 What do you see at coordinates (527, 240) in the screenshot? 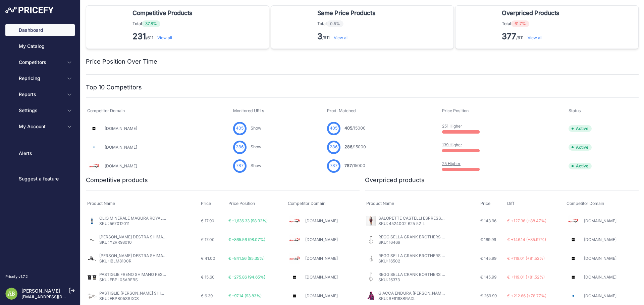
I see `span: € +146.14 (+85.97%)` at bounding box center [527, 240].